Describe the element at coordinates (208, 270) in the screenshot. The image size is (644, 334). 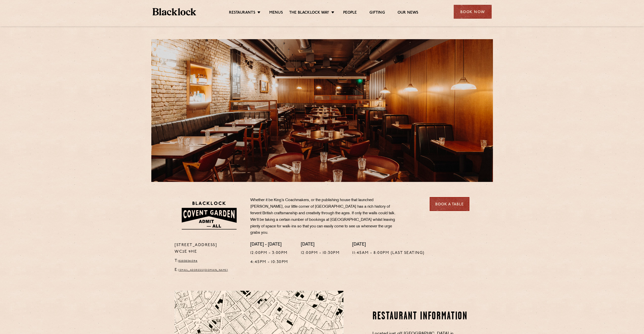
I see `p: E:` at that location.